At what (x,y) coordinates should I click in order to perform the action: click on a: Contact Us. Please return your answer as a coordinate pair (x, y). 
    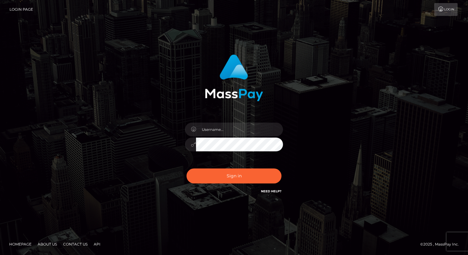
    Looking at the image, I should click on (75, 244).